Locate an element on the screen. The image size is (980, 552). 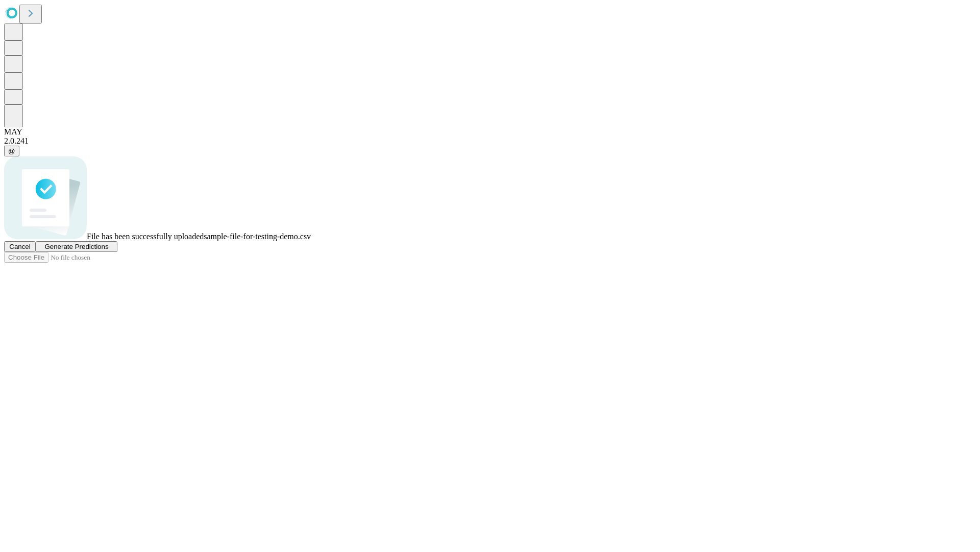
button: Generate Predictions is located at coordinates (77, 247).